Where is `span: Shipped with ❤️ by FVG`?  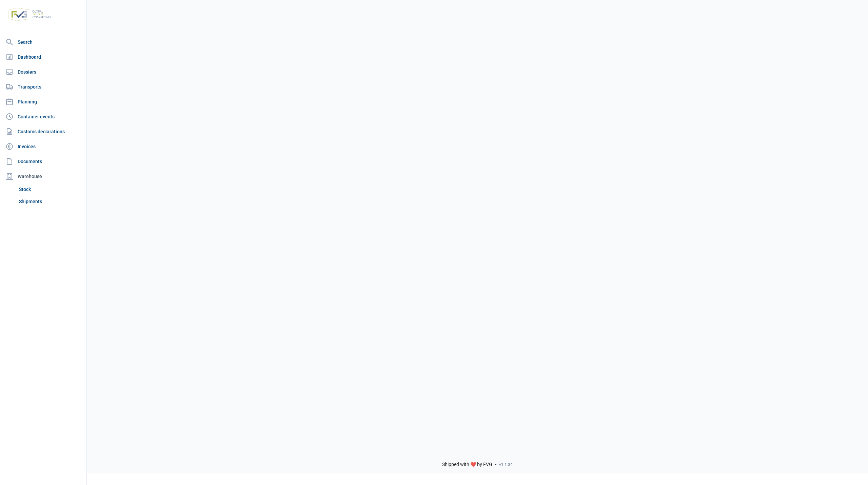
span: Shipped with ❤️ by FVG is located at coordinates (467, 464).